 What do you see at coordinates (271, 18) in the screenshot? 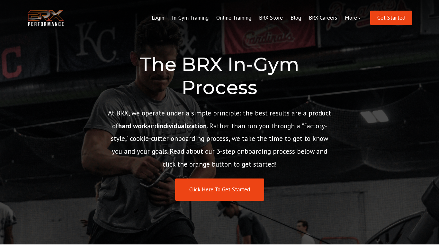
I see `a: BRX Store` at bounding box center [271, 18].